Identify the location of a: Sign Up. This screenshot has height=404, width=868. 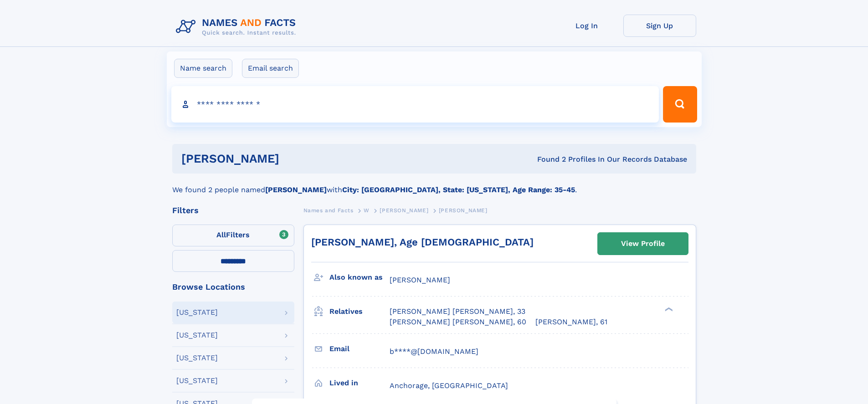
(660, 25).